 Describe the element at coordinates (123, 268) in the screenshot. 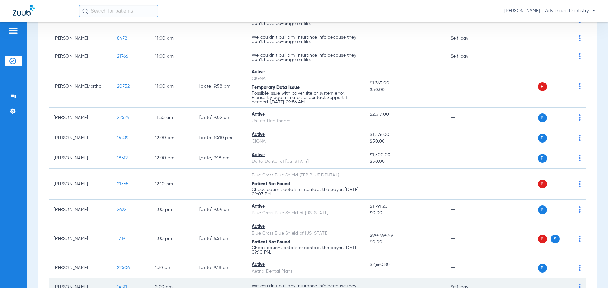

I see `span: 22506` at that location.